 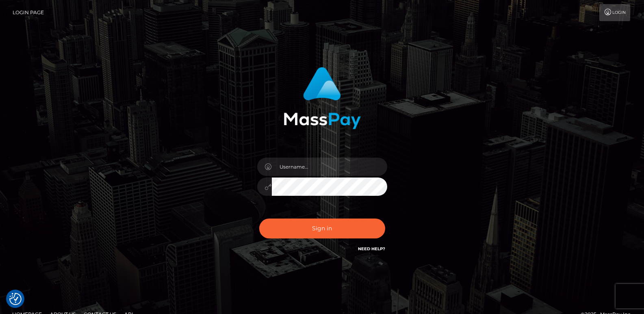 I want to click on img: Revisit consent button, so click(x=16, y=299).